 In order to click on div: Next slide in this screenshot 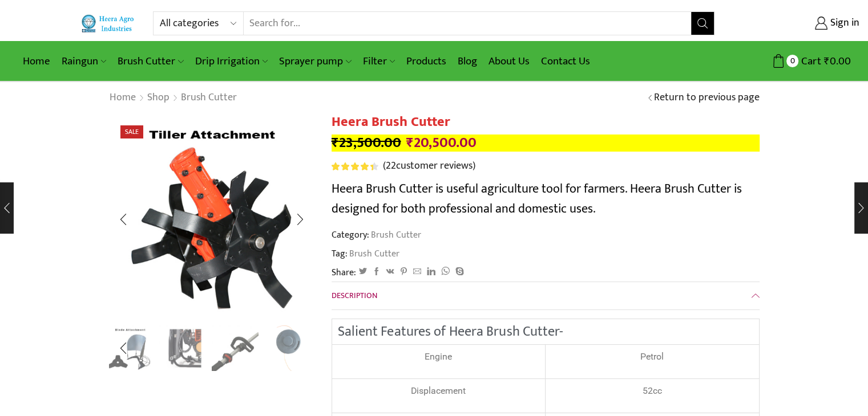, I will do `click(300, 220)`.